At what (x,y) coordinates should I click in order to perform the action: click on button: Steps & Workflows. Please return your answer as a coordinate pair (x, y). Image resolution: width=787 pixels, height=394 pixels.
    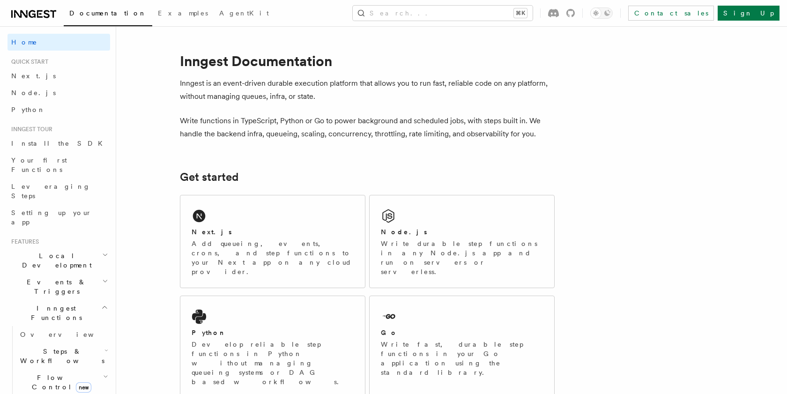
    Looking at the image, I should click on (63, 356).